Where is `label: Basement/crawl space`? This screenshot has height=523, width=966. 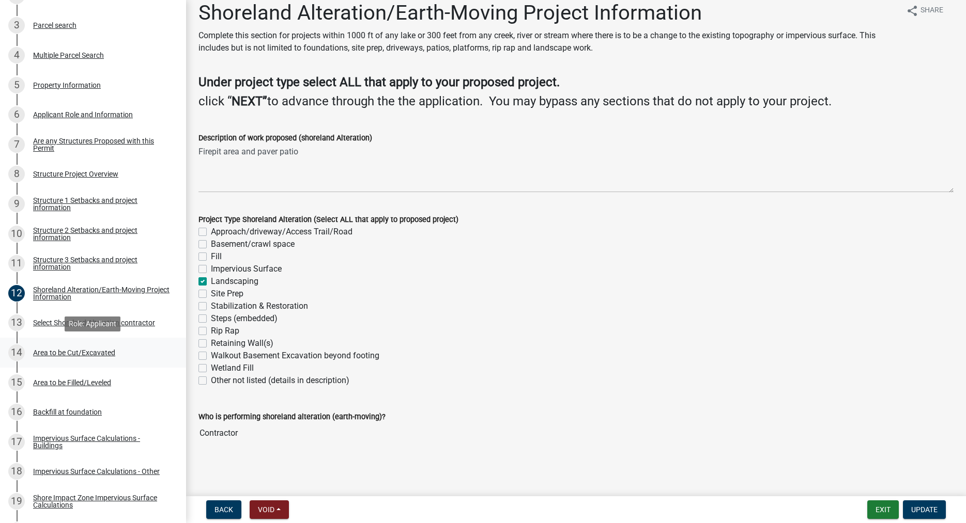
label: Basement/crawl space is located at coordinates (253, 244).